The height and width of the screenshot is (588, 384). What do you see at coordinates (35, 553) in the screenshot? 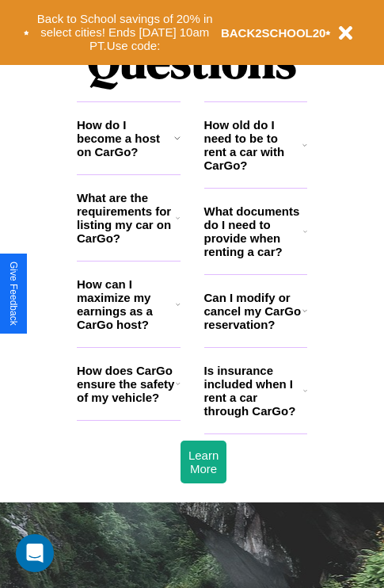
I see `div: Open Intercom Messenger` at bounding box center [35, 553].